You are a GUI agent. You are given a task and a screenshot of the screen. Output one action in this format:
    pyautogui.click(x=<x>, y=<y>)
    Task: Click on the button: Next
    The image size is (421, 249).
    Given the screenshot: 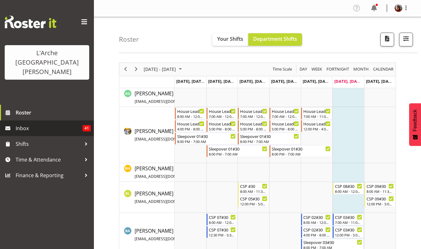 What is the action you would take?
    pyautogui.click(x=136, y=69)
    